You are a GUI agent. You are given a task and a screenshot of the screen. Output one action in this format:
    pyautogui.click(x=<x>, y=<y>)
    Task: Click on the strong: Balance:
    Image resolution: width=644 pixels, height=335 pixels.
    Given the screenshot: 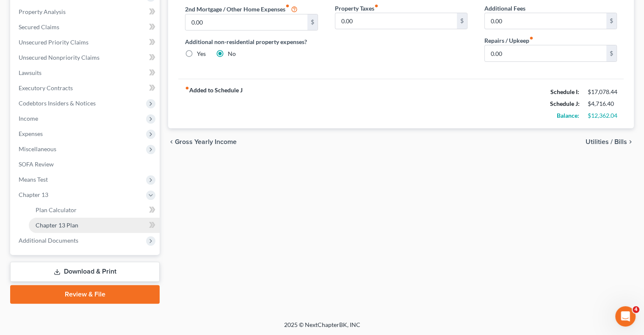 What is the action you would take?
    pyautogui.click(x=568, y=115)
    